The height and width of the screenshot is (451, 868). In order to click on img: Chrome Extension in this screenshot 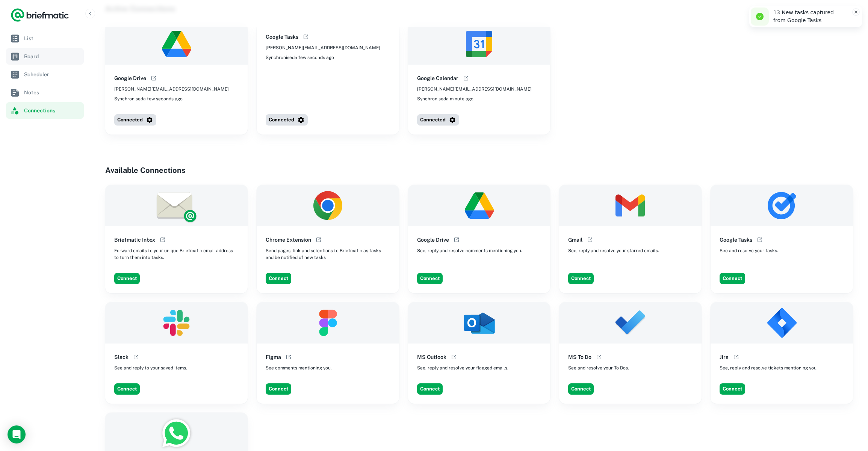, I will do `click(328, 205)`.